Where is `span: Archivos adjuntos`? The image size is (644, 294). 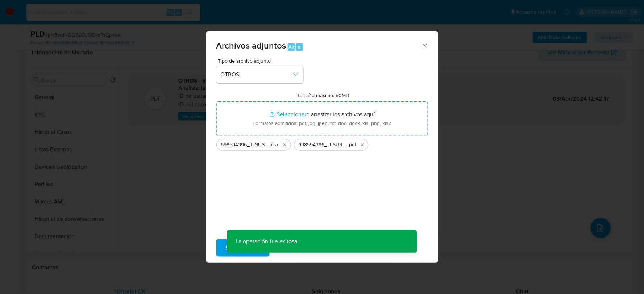
span: Archivos adjuntos is located at coordinates (251, 46).